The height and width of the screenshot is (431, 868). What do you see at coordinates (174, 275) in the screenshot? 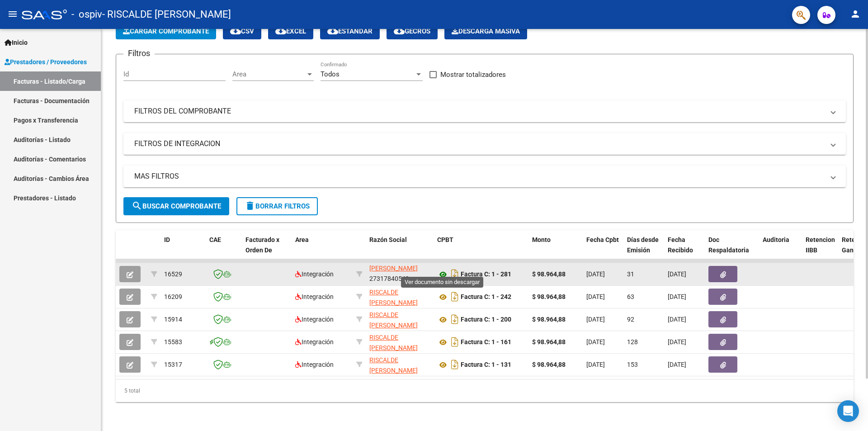
I see `span: 16529` at bounding box center [174, 275].